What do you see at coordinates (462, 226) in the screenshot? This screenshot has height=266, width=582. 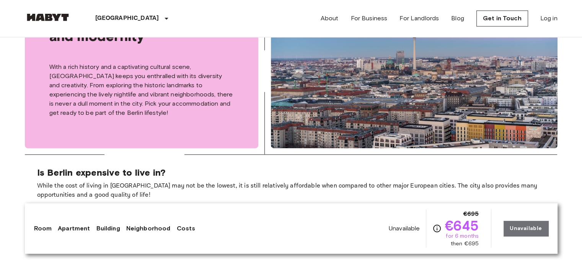 I see `span: €645` at bounding box center [462, 226].